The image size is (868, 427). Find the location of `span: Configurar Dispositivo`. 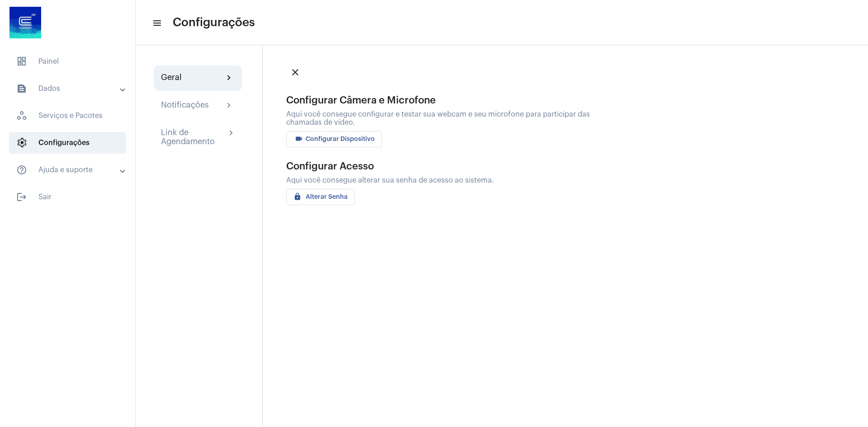

span: Configurar Dispositivo is located at coordinates (334, 139).